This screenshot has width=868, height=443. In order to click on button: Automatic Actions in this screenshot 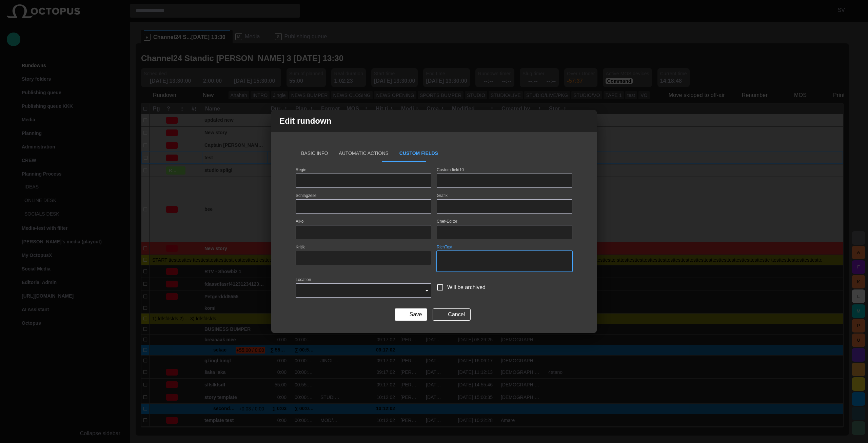, I will do `click(364, 153)`.